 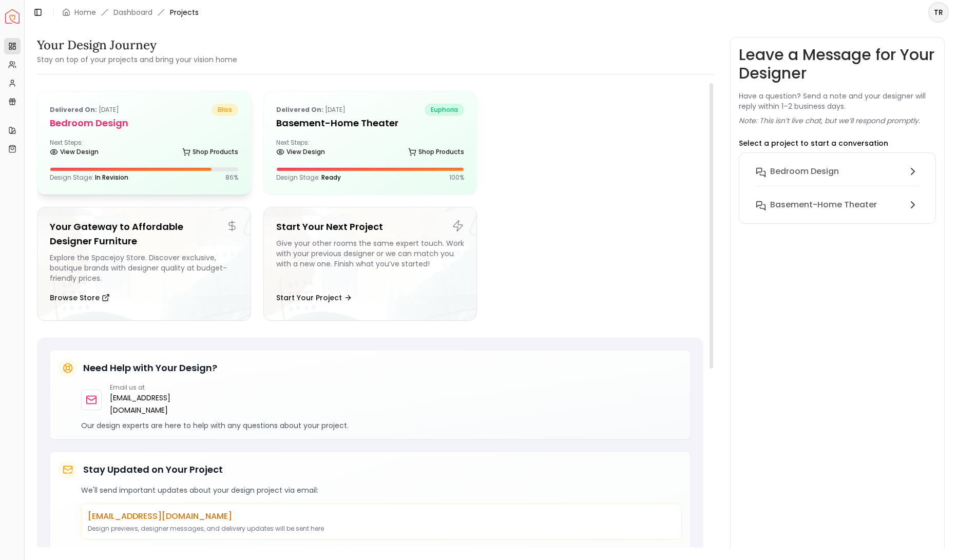 What do you see at coordinates (137, 60) in the screenshot?
I see `small: Stay on top of your projects and bring your vision home` at bounding box center [137, 60].